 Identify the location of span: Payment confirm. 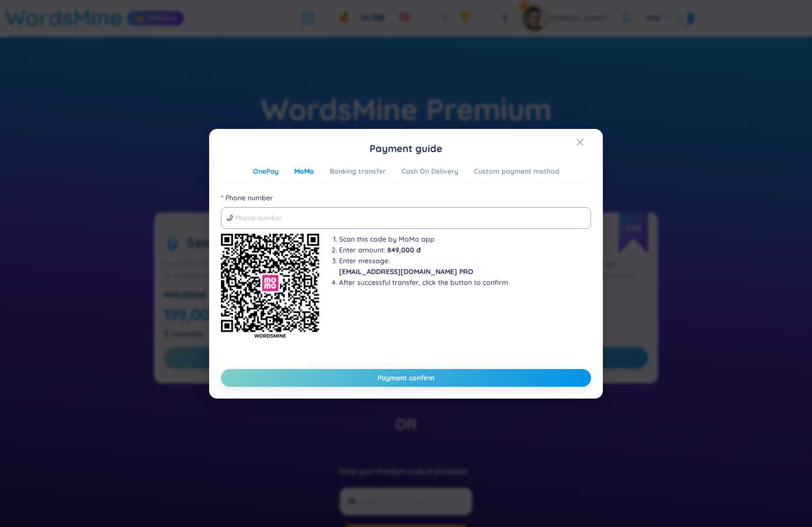
(406, 378).